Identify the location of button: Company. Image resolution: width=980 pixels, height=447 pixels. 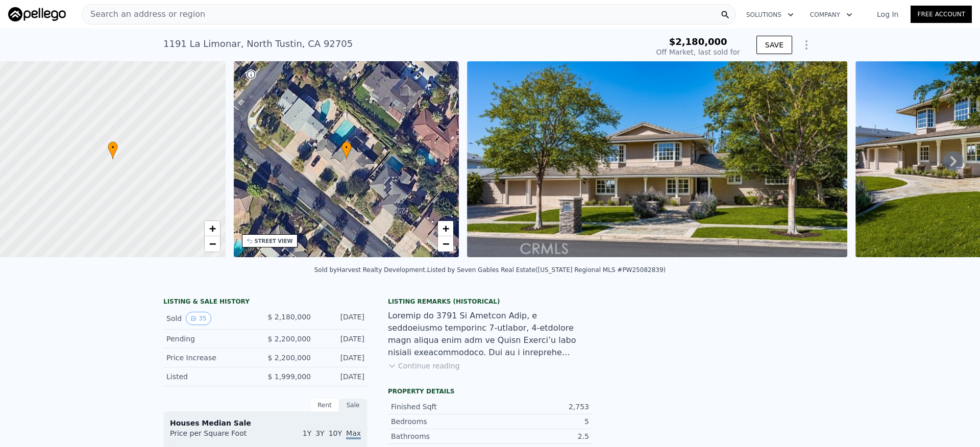
(831, 15).